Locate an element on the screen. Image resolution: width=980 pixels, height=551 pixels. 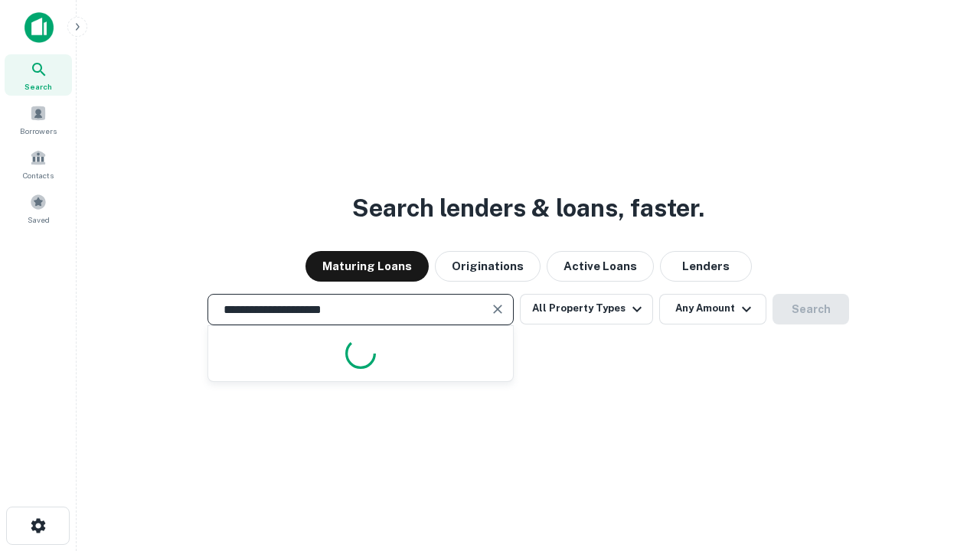
button: Originations is located at coordinates (487, 266).